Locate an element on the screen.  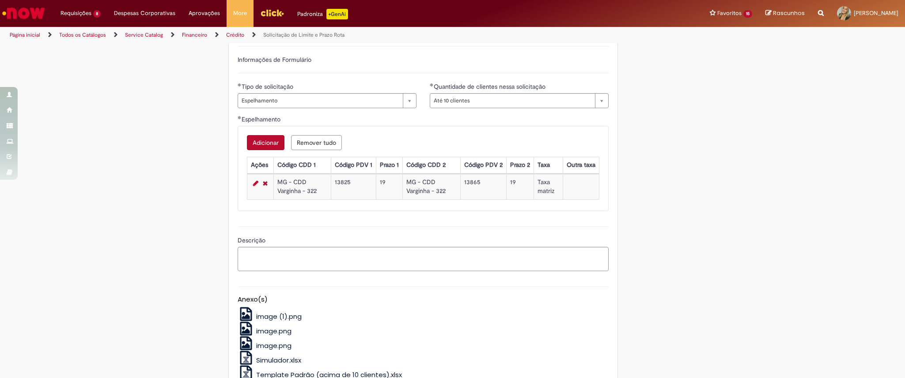
span: Simulador.xlsx is located at coordinates (279, 360).